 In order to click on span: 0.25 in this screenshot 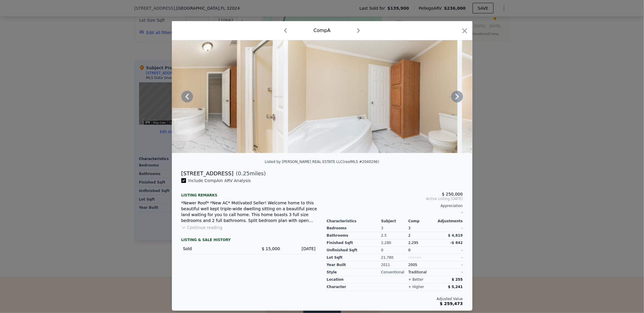, I will do `click(244, 173)`.